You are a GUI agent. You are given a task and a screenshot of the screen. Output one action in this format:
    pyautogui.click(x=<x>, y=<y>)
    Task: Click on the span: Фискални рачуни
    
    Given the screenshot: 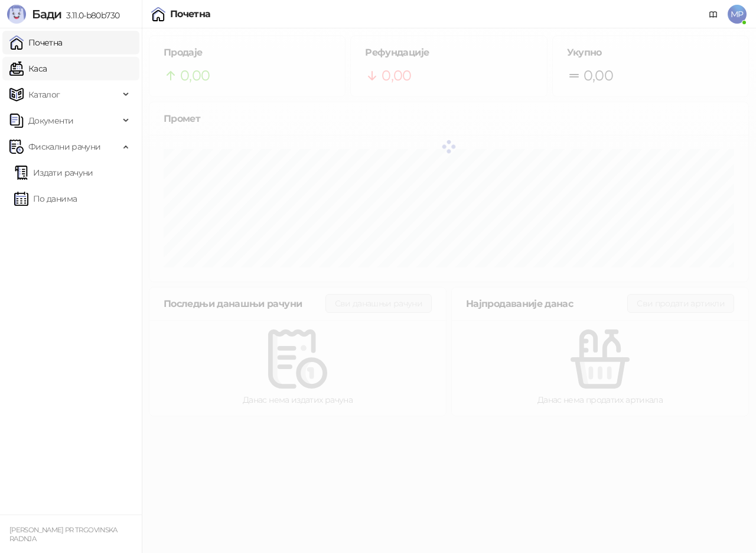 What is the action you would take?
    pyautogui.click(x=65, y=147)
    